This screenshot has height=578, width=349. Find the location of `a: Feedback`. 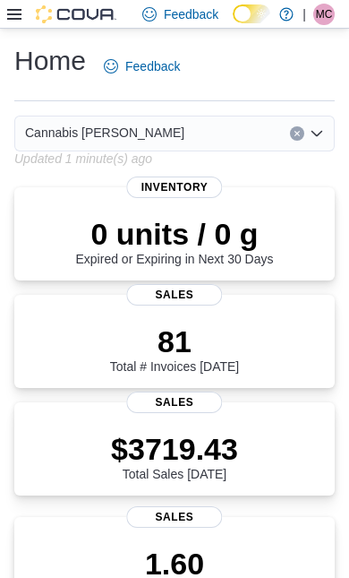

a: Feedback is located at coordinates (142, 66).